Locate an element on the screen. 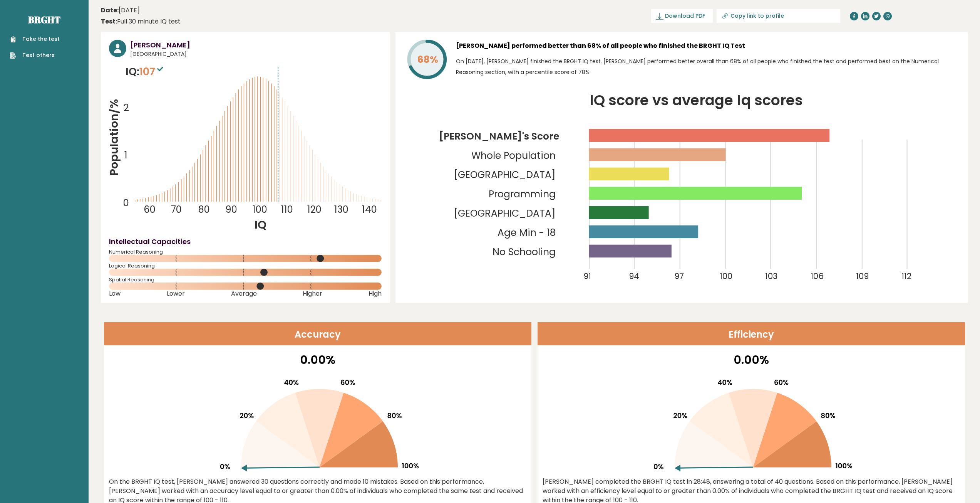  tspan: Programming is located at coordinates (522, 194).